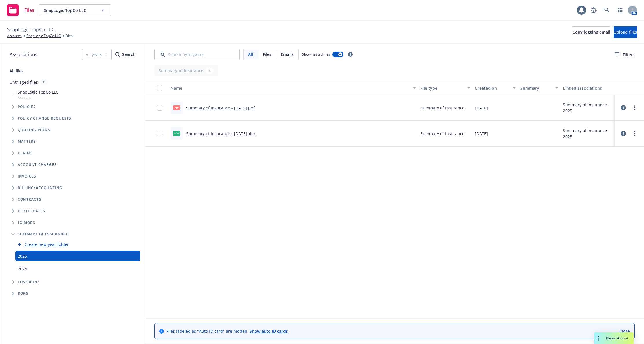 Image resolution: width=644 pixels, height=344 pixels. Describe the element at coordinates (20, 10) in the screenshot. I see `a: Files` at that location.